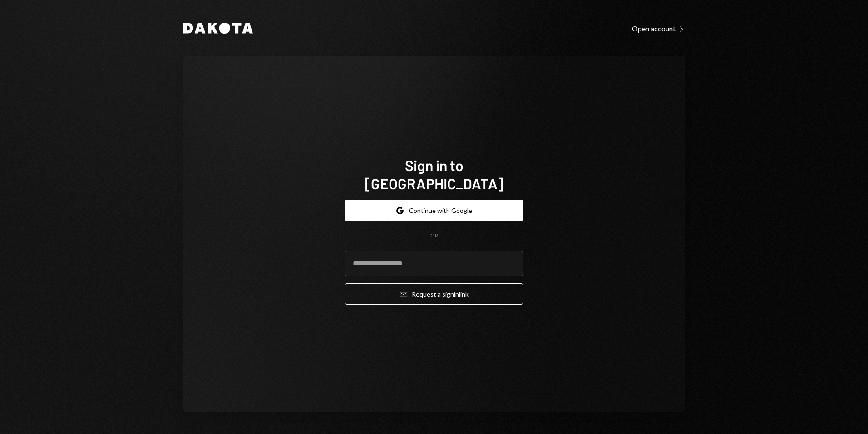 The height and width of the screenshot is (434, 868). I want to click on div: OR, so click(434, 236).